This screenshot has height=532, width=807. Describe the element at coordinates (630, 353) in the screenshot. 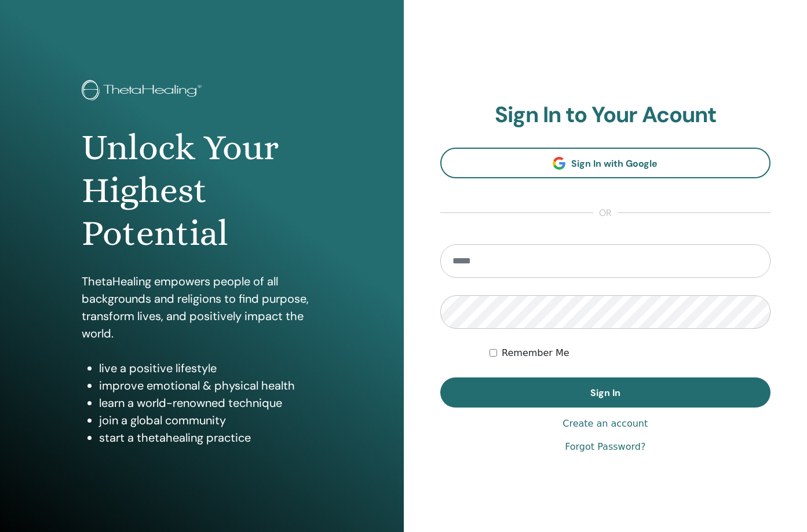

I see `div: Keep me authenticated indefinitely or until I manually logout` at that location.